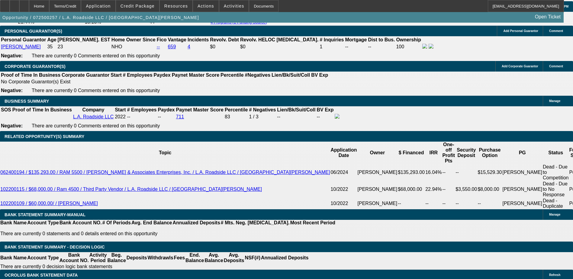 The height and width of the screenshot is (279, 573). Describe the element at coordinates (176, 6) in the screenshot. I see `button: Resources` at that location.